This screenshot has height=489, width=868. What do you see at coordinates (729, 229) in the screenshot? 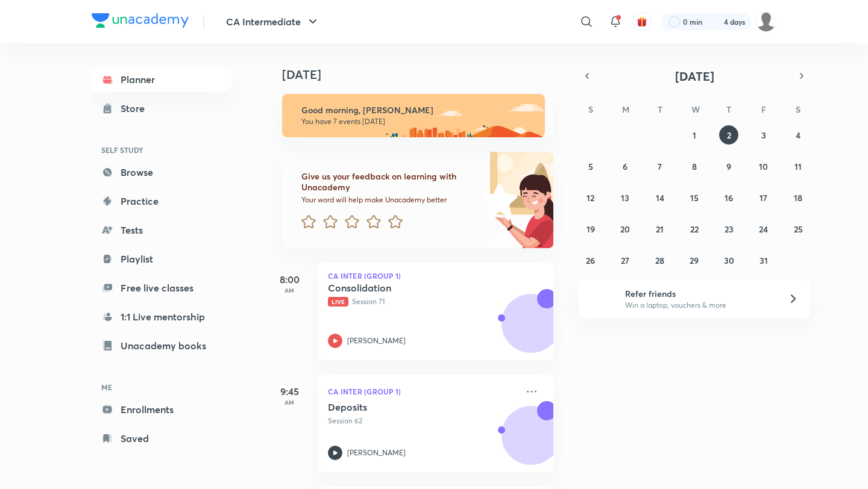
I see `abbr: October 23, 2025` at bounding box center [729, 229].